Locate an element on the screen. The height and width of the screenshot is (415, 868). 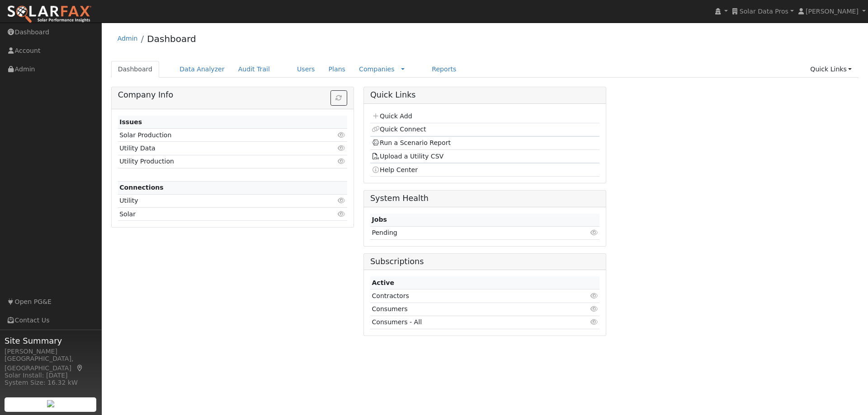
a: Help Center is located at coordinates (395, 170).